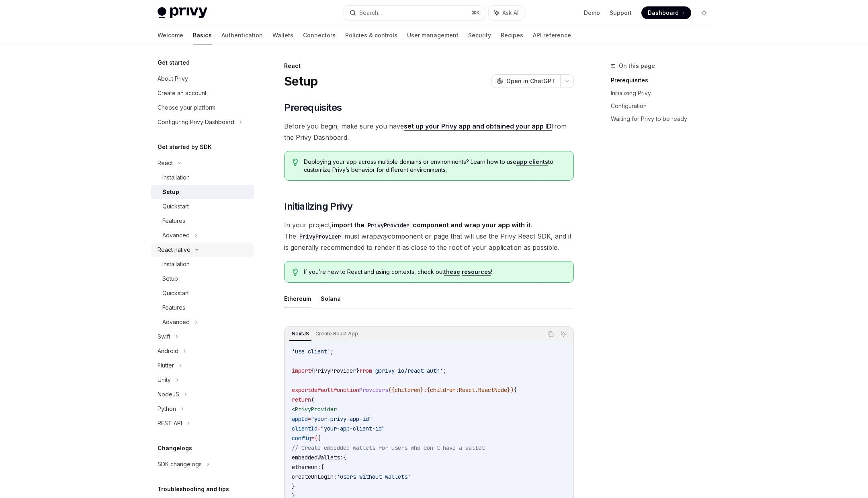  I want to click on span: '@privy-io/react-auth', so click(407, 371).